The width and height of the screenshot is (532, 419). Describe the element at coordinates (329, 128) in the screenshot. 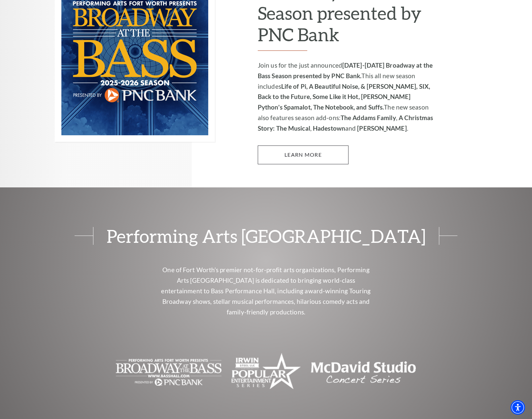

I see `strong: Hadestown` at that location.